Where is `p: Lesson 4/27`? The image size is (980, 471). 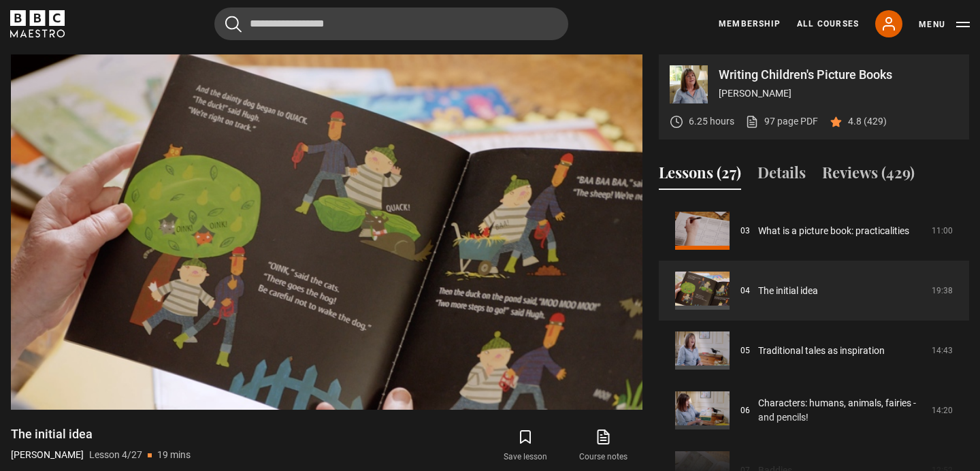
p: Lesson 4/27 is located at coordinates (116, 455).